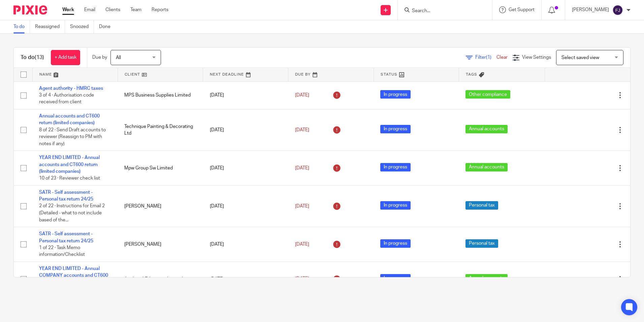 The height and width of the screenshot is (322, 644). I want to click on a: Done, so click(107, 27).